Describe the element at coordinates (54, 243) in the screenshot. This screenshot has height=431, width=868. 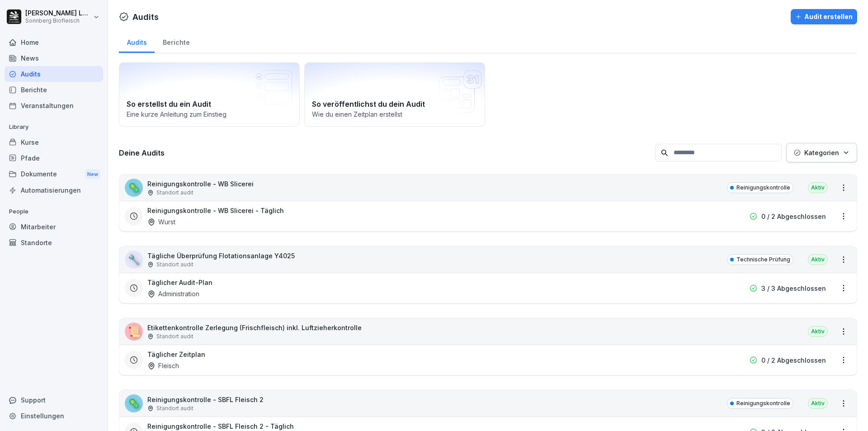
I see `div: Standorte` at that location.